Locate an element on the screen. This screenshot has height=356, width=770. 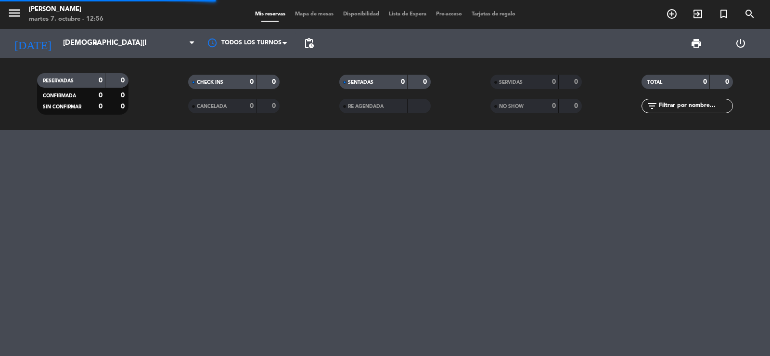
span: Pre-acceso is located at coordinates (449, 14).